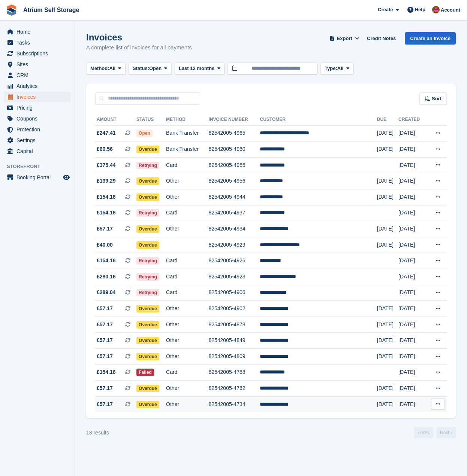 The height and width of the screenshot is (476, 467). I want to click on span: Create, so click(385, 10).